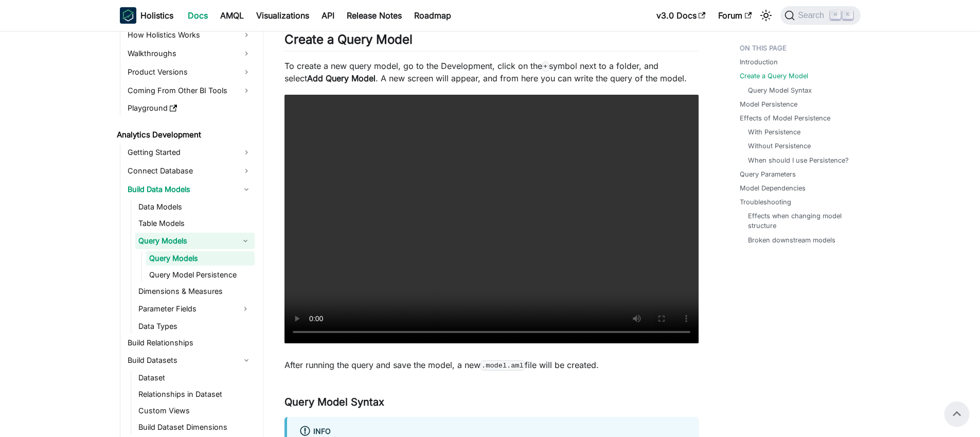  What do you see at coordinates (765, 202) in the screenshot?
I see `a: Troubleshooting` at bounding box center [765, 202].